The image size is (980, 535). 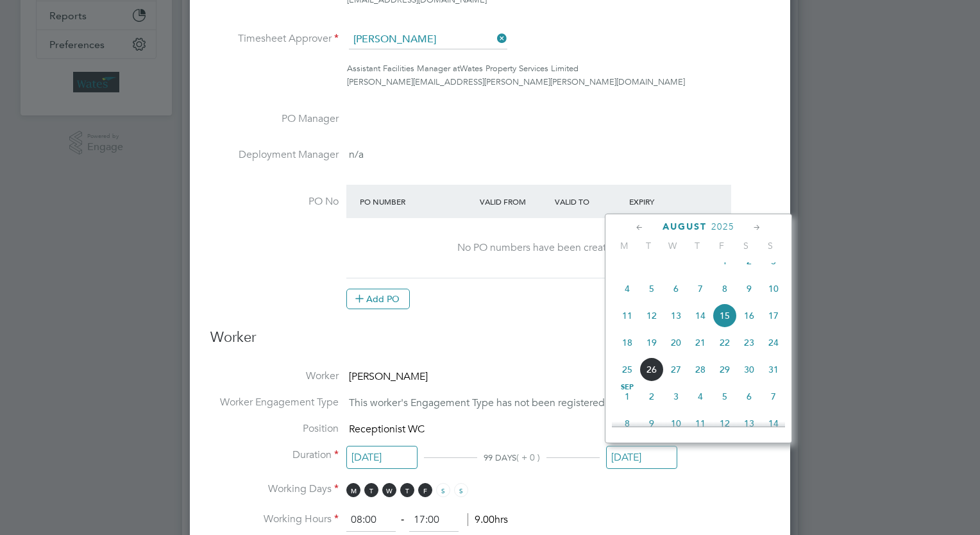 I want to click on span: ( + 0 ), so click(x=527, y=458).